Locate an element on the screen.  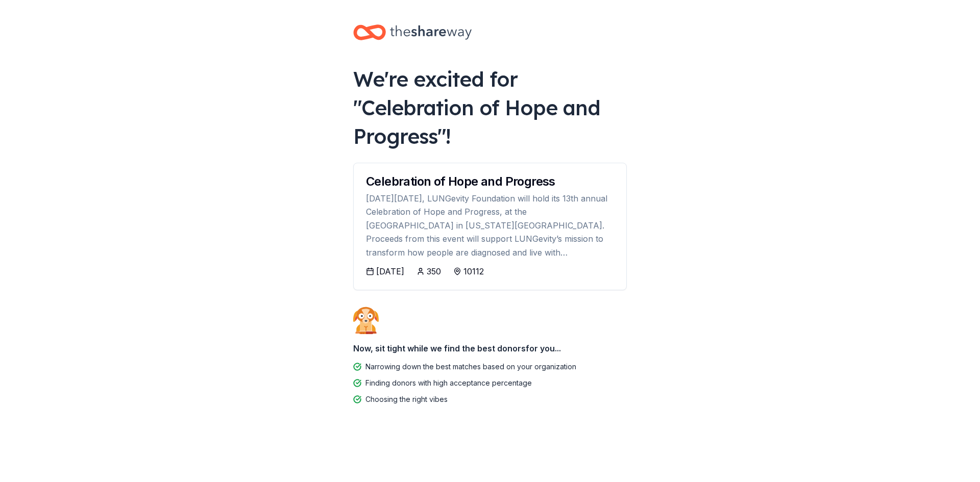
div: Now, sit tight while we find the best donors for you... is located at coordinates (490, 348).